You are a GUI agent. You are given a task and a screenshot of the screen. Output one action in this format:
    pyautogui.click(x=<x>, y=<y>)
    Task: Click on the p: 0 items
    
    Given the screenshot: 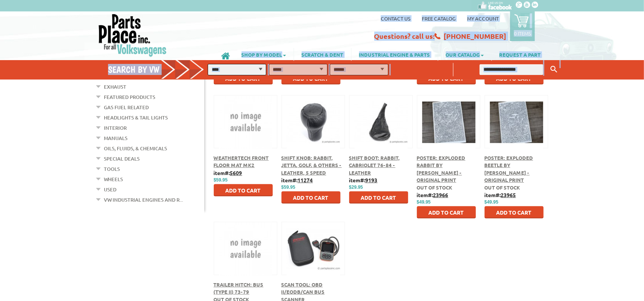 What is the action you would take?
    pyautogui.click(x=523, y=33)
    